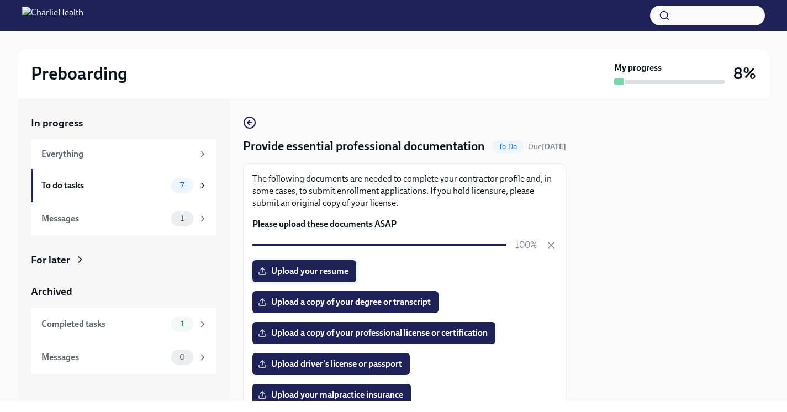 The height and width of the screenshot is (412, 787). I want to click on span: Due, so click(547, 146).